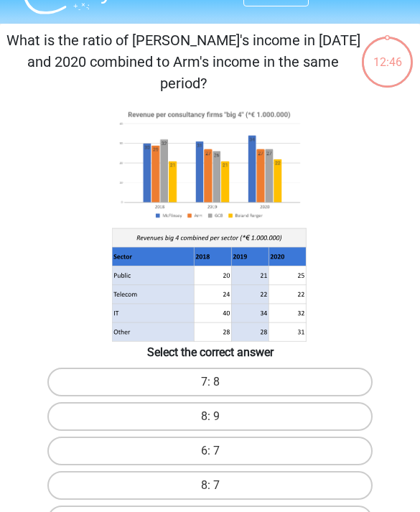 This screenshot has height=512, width=420. What do you see at coordinates (210, 351) in the screenshot?
I see `h6: Select the correct answer` at bounding box center [210, 351].